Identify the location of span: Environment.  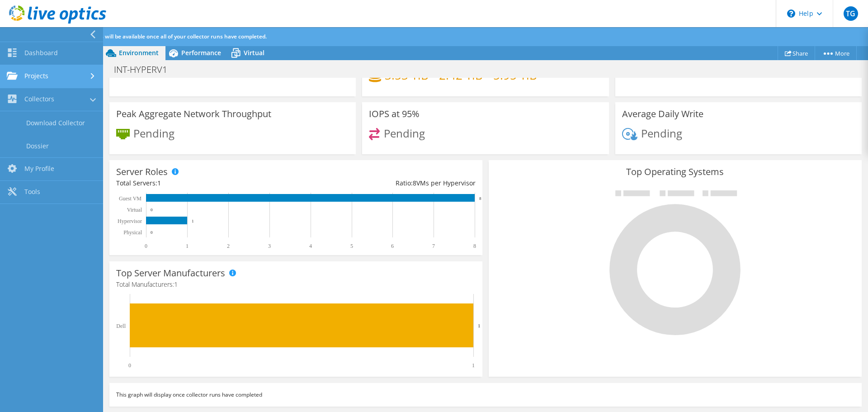
(139, 53).